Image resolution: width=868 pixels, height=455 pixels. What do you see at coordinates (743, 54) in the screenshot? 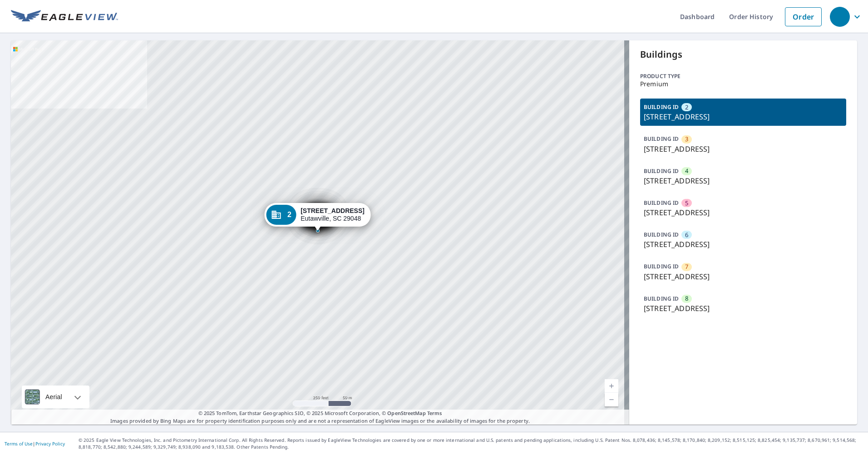
I see `p: Buildings` at bounding box center [743, 54].